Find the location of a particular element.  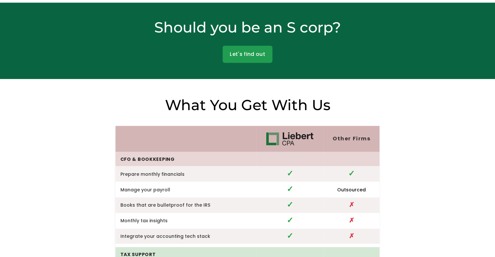

td: Prepare monthly financials is located at coordinates (186, 174).